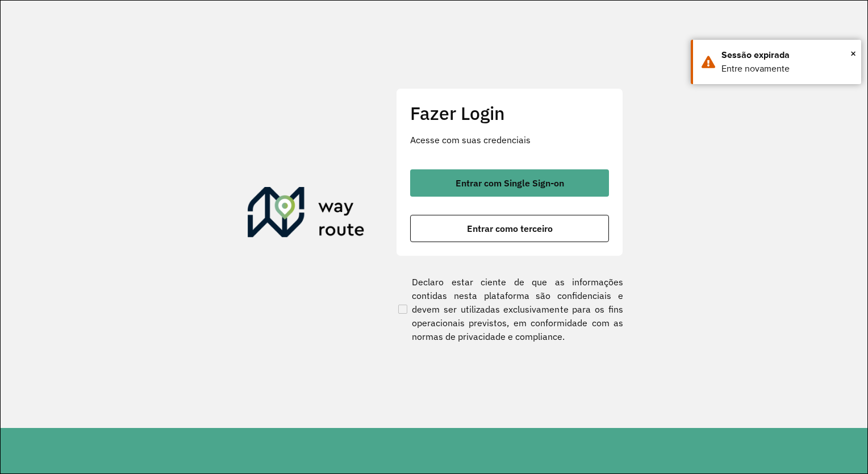 This screenshot has width=868, height=474. Describe the element at coordinates (510, 228) in the screenshot. I see `span: Entrar como terceiro` at that location.